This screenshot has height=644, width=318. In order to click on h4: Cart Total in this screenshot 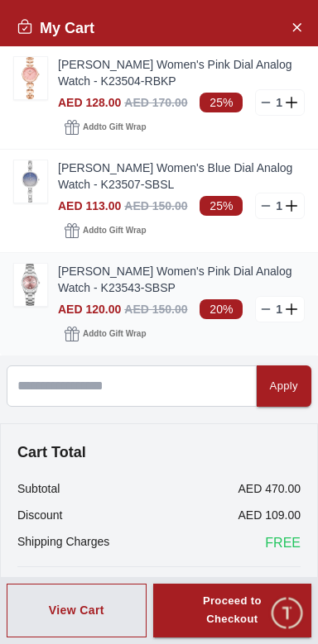, I will do `click(159, 452)`.